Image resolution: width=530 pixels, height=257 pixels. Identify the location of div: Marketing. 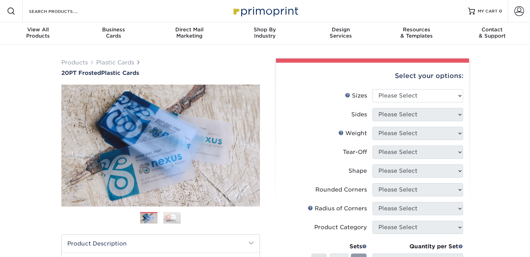
(189, 33).